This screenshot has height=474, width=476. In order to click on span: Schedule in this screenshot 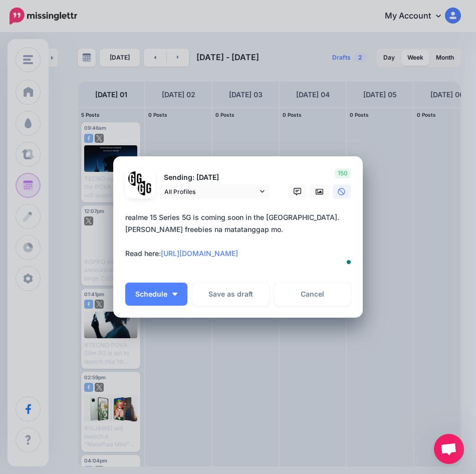, I will do `click(151, 294)`.